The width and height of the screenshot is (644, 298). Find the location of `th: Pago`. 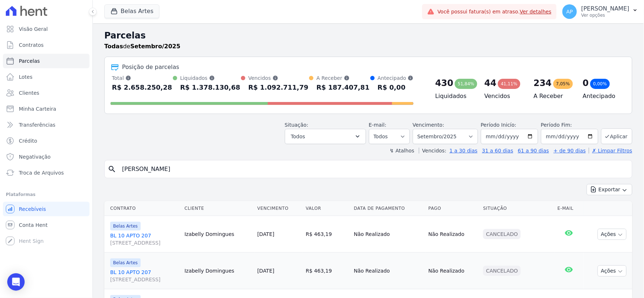

th: Pago is located at coordinates (453, 208).